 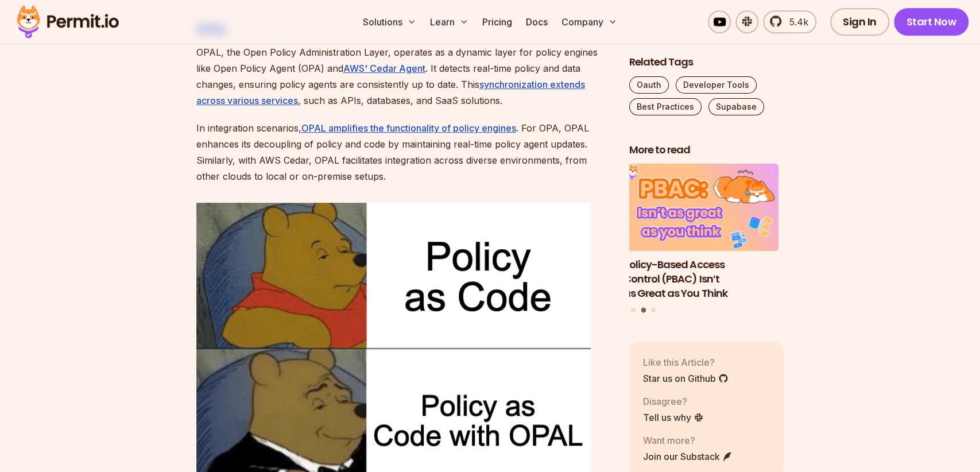 What do you see at coordinates (68, 22) in the screenshot?
I see `img: Permit logo` at bounding box center [68, 22].